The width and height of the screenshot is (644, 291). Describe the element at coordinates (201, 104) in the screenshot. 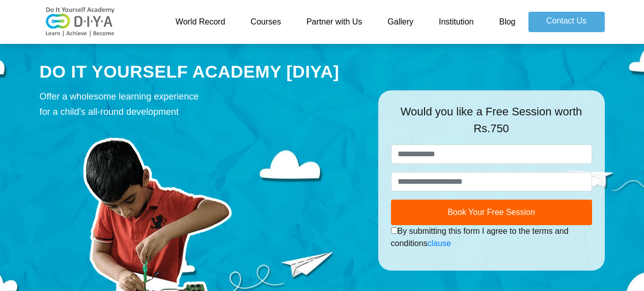

I see `div: Offer a wholesome learning experience for a child's all-round development` at that location.